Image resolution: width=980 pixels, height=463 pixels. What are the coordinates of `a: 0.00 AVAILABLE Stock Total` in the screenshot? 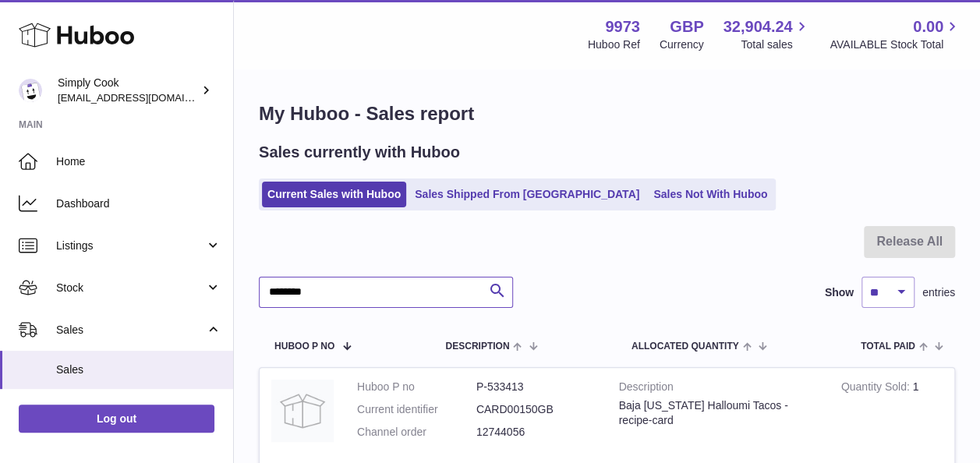 It's located at (896, 34).